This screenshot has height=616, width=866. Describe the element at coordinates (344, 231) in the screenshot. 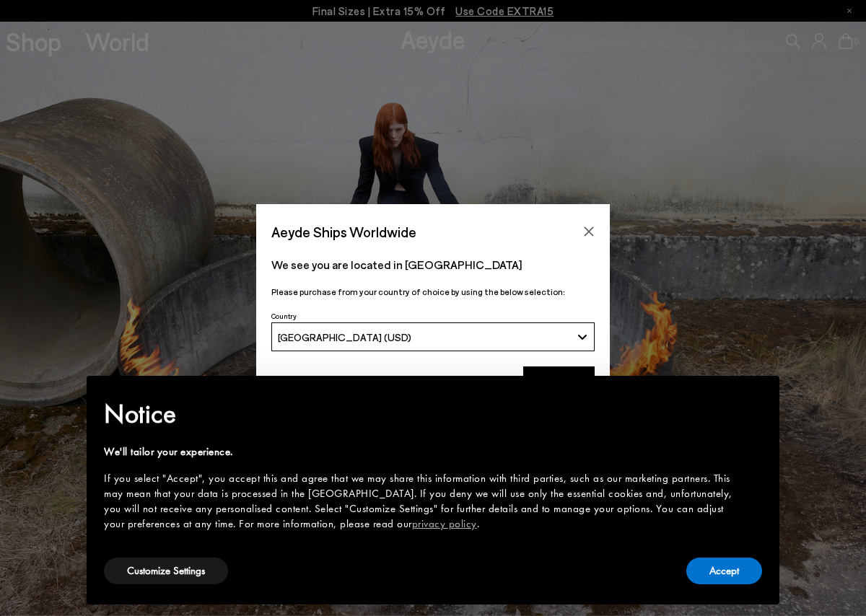

I see `span: Aeyde Ships Worldwide` at that location.